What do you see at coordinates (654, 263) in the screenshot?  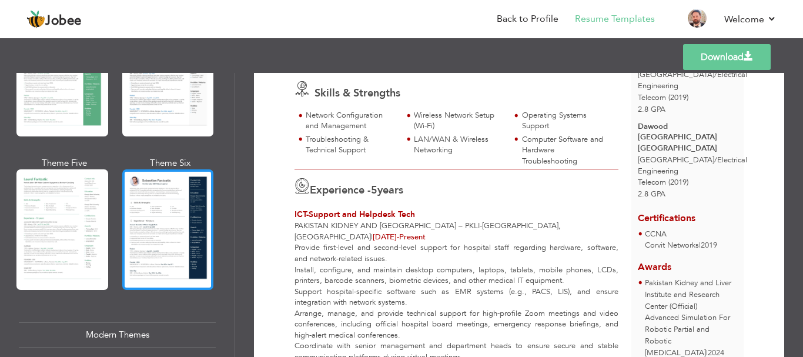 I see `span: Awards` at bounding box center [654, 263].